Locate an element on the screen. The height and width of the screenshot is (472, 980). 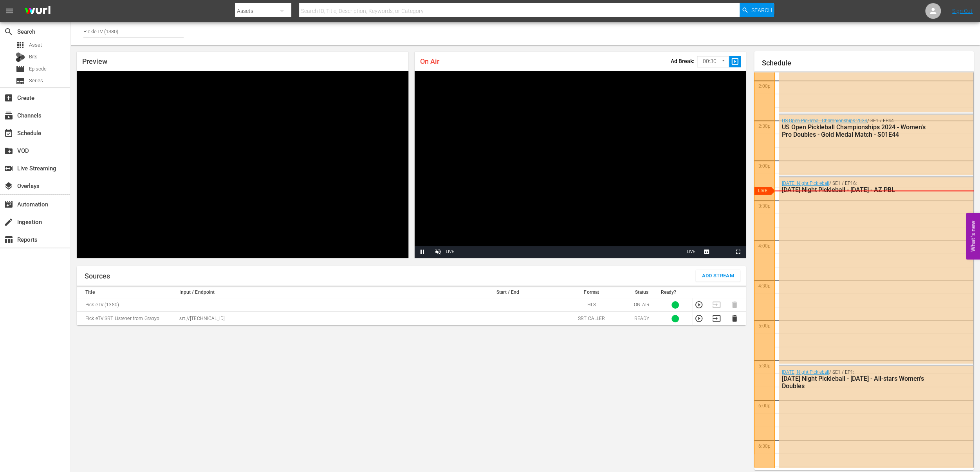
span: Add Stream is located at coordinates (718, 276).